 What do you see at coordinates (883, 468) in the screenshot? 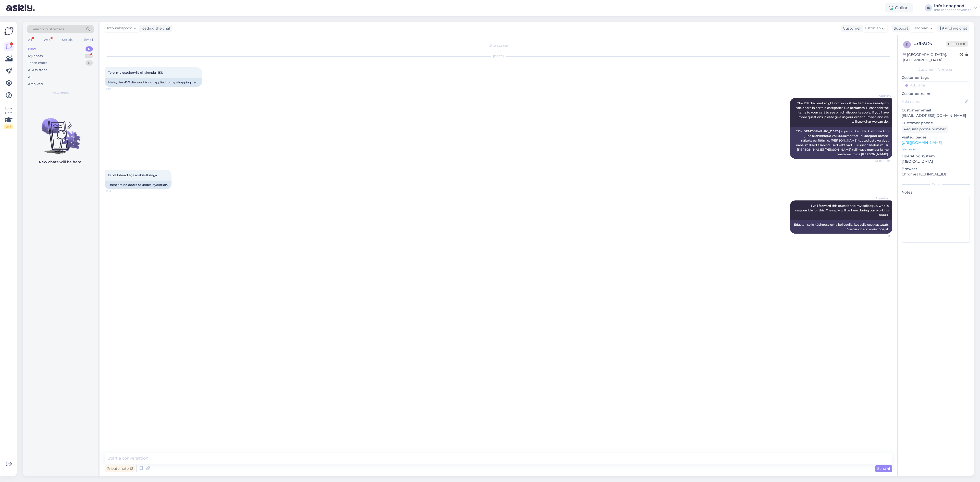
I see `span: Send` at bounding box center [883, 468].